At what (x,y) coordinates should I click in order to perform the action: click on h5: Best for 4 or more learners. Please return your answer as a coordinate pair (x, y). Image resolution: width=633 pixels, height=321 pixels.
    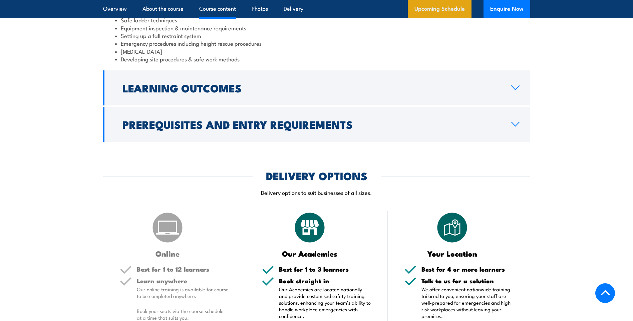
    Looking at the image, I should click on (467, 269).